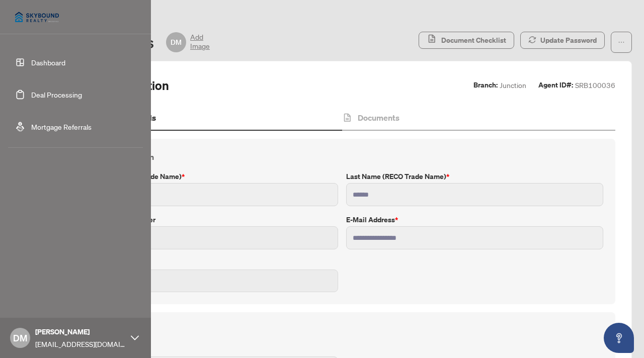  I want to click on span: Junction, so click(512, 85).